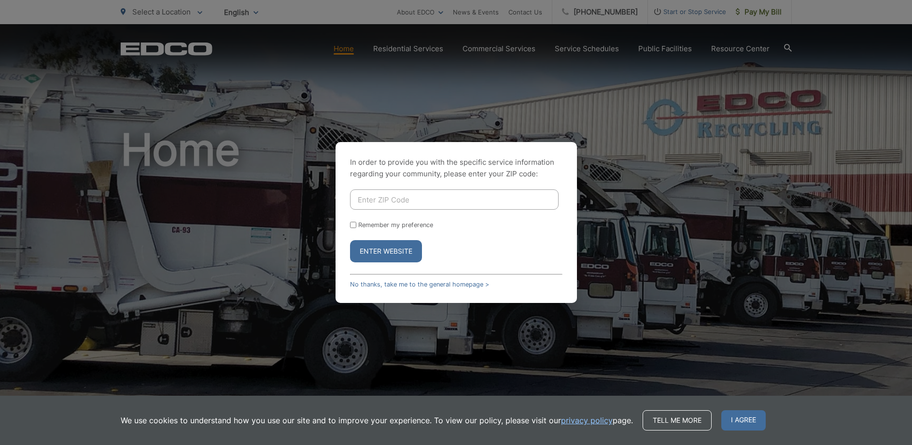 The width and height of the screenshot is (912, 445). Describe the element at coordinates (420, 284) in the screenshot. I see `a: No thanks, take me to the general homepage >` at that location.